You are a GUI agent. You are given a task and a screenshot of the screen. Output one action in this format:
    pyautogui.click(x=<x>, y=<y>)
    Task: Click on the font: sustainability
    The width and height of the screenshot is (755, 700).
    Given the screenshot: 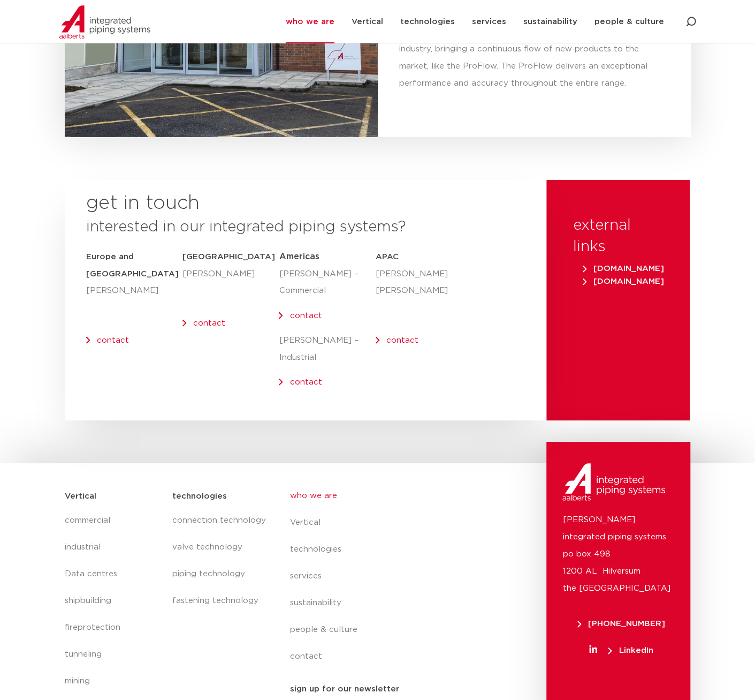 What is the action you would take?
    pyautogui.click(x=550, y=22)
    